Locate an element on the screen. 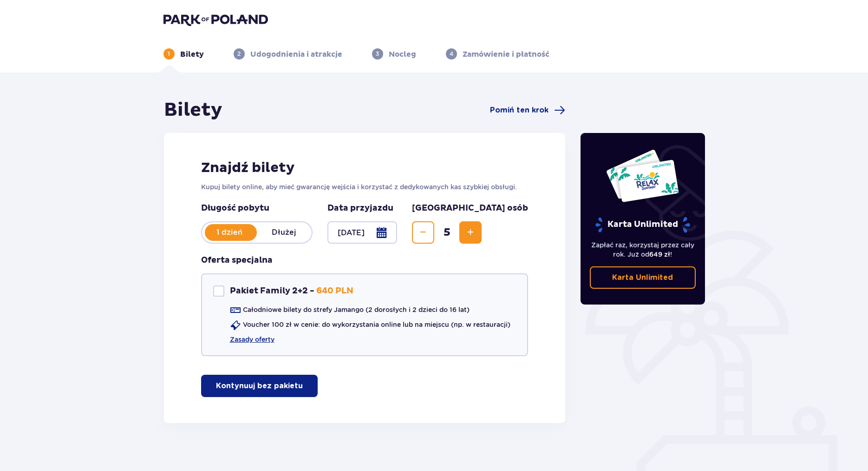  div: 3Nocleg is located at coordinates (394, 54).